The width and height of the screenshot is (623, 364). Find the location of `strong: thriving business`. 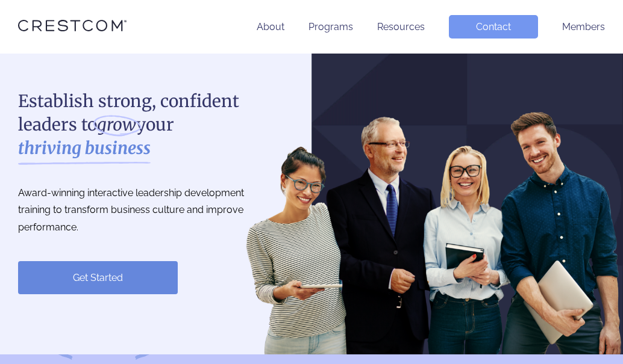

strong: thriving business is located at coordinates (84, 148).